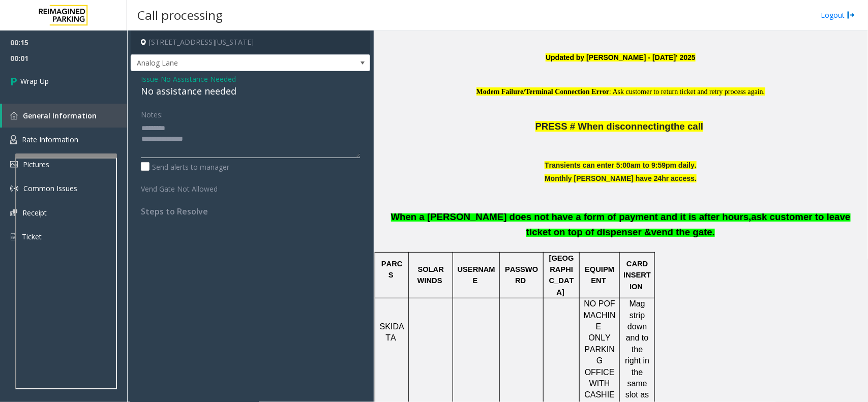 The height and width of the screenshot is (402, 868). Describe the element at coordinates (226, 63) in the screenshot. I see `span: Analog Lane` at that location.